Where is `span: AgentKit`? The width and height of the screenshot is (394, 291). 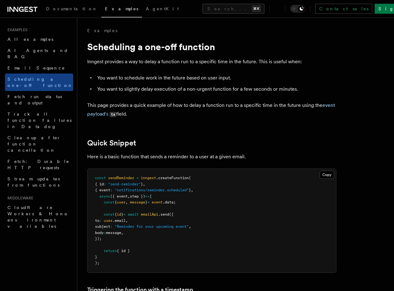
span: AgentKit is located at coordinates (162, 9).